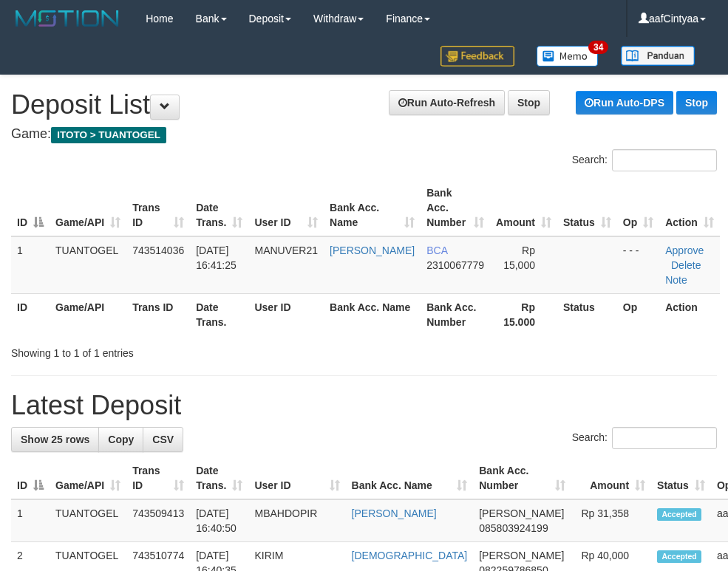 This screenshot has width=728, height=571. Describe the element at coordinates (519, 258) in the screenshot. I see `span: Rp 15,000` at that location.